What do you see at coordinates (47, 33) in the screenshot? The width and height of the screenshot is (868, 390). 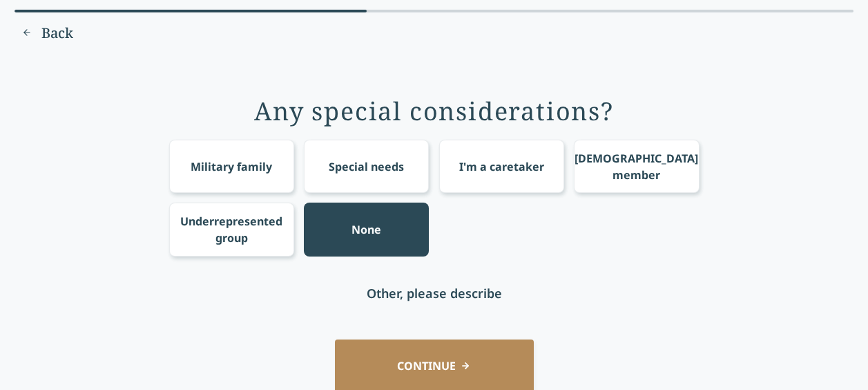 I see `button: Previous question` at bounding box center [47, 33].